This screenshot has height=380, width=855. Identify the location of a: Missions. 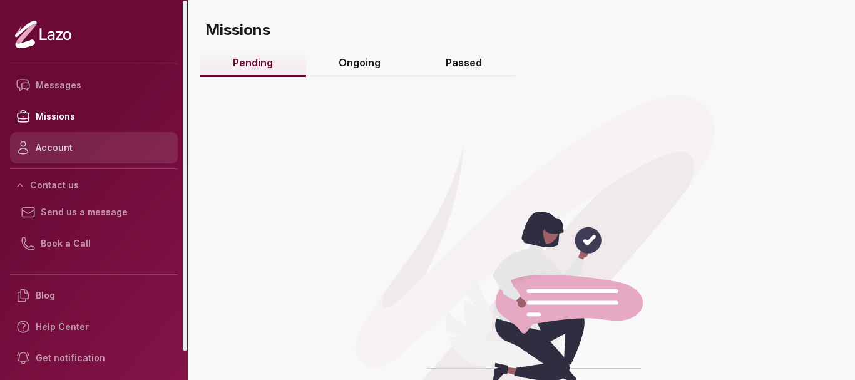
(94, 116).